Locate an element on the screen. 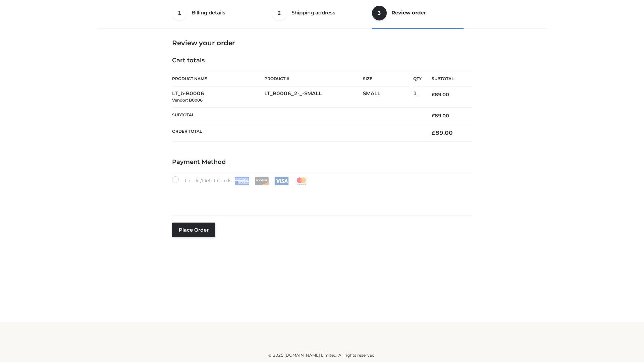 The width and height of the screenshot is (644, 362). th: Product # is located at coordinates (314, 79).